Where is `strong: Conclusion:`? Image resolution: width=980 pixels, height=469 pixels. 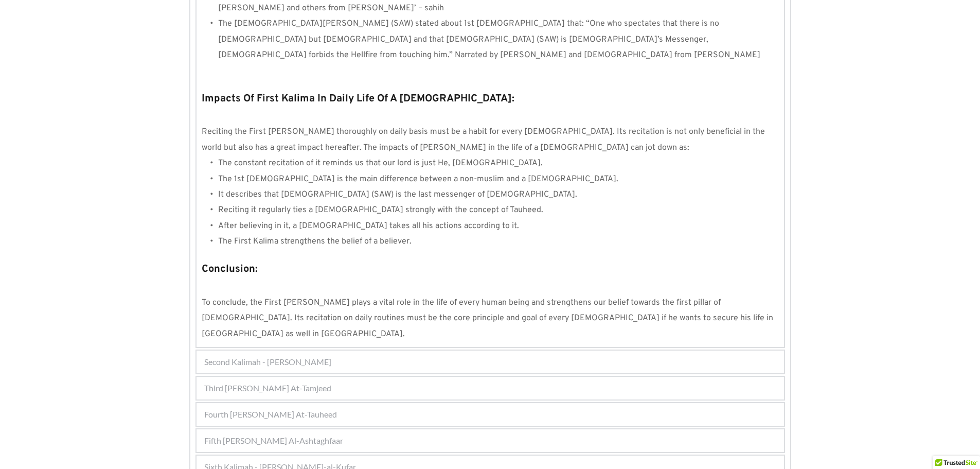 strong: Conclusion: is located at coordinates (229, 269).